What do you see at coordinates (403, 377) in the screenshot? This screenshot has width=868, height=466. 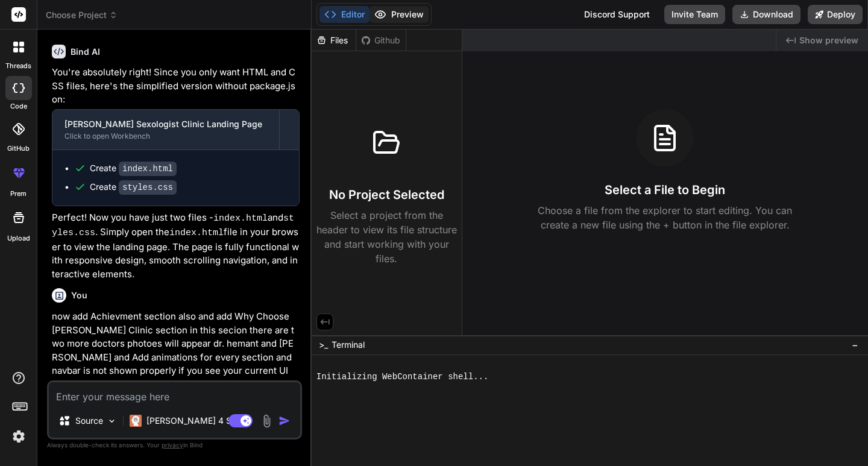 I see `span: Initializing WebContainer shell...` at bounding box center [403, 377].